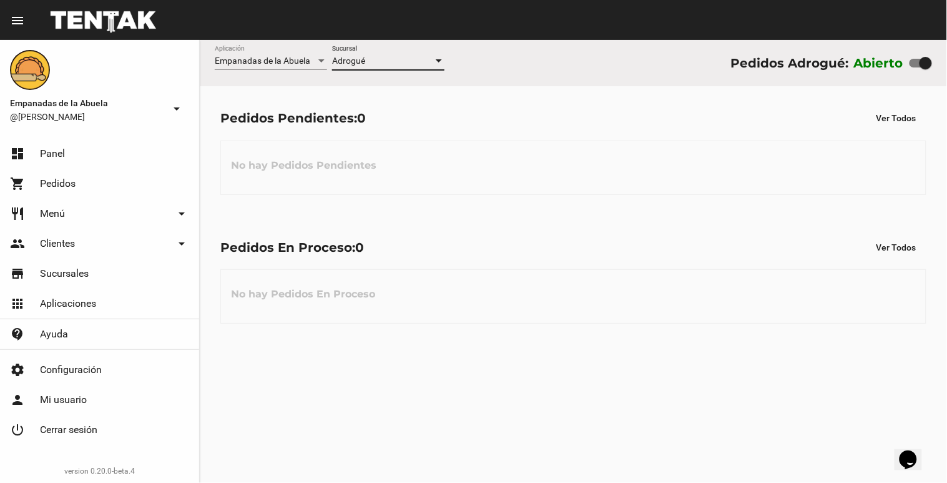 The width and height of the screenshot is (947, 483). What do you see at coordinates (57, 243) in the screenshot?
I see `span: Clientes` at bounding box center [57, 243].